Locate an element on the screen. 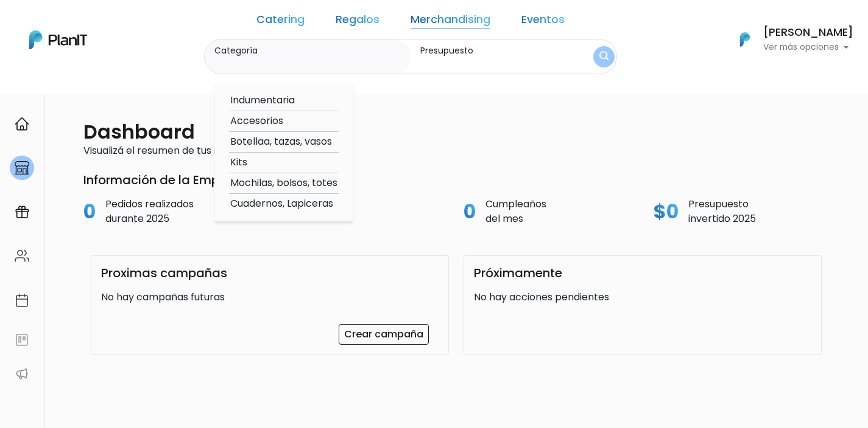 The height and width of the screenshot is (428, 868). h3: Proximas campañas is located at coordinates (164, 273).